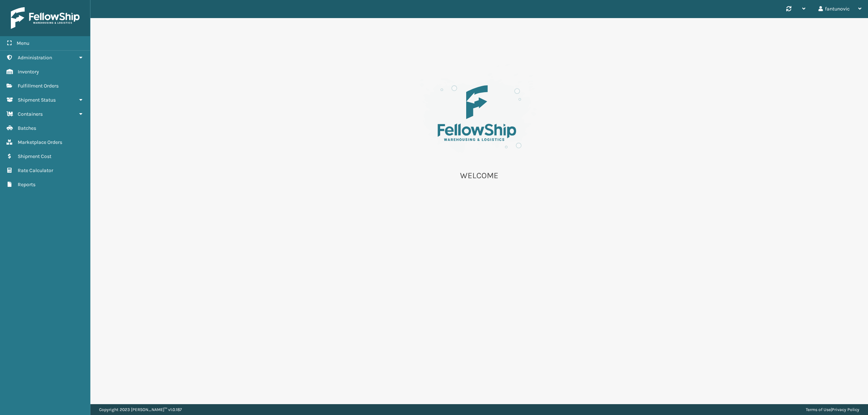  What do you see at coordinates (37, 100) in the screenshot?
I see `span: Shipment Status` at bounding box center [37, 100].